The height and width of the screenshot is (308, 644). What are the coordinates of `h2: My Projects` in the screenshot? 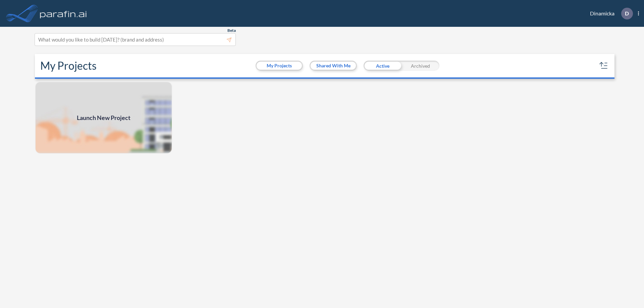 It's located at (68, 66).